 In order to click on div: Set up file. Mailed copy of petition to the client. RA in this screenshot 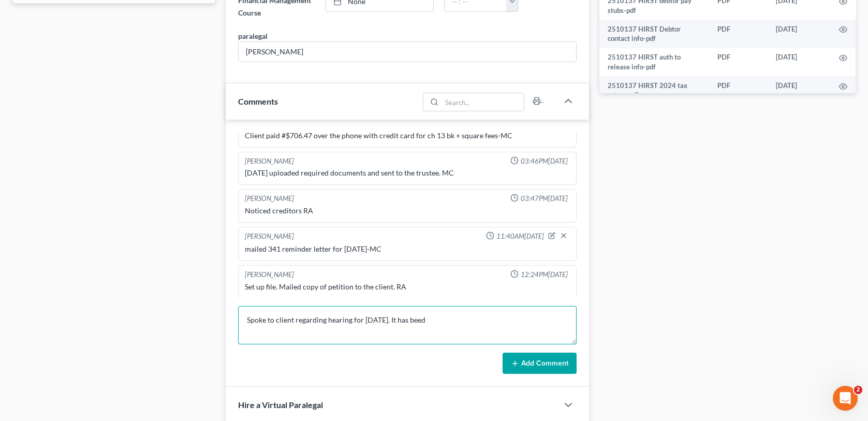, I will do `click(407, 287)`.